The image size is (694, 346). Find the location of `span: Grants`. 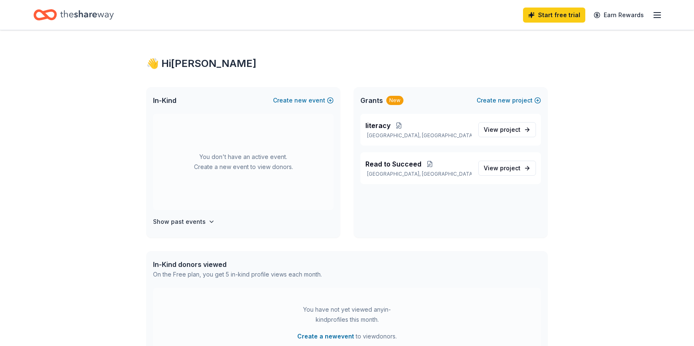

span: Grants is located at coordinates (372, 100).